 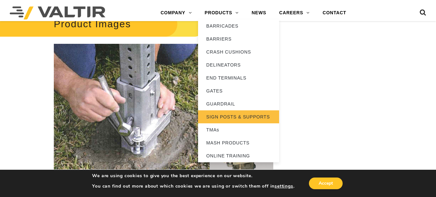 I want to click on p: We are using cookies to give you the best experience on our website., so click(x=193, y=176).